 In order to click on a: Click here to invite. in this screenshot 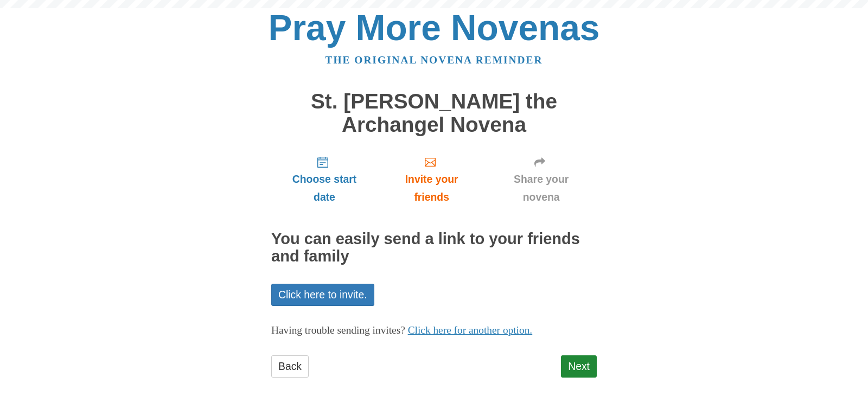, I will do `click(322, 295)`.